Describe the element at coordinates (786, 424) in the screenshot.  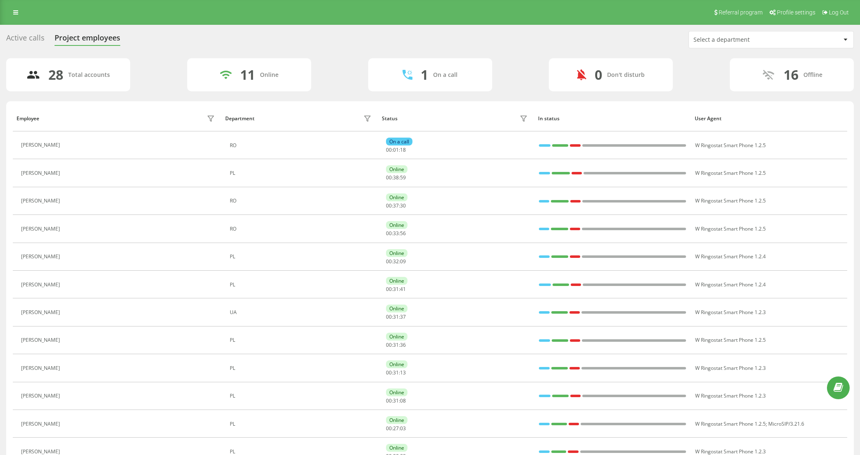
I see `span: MicroSIP/3.21.6` at that location.